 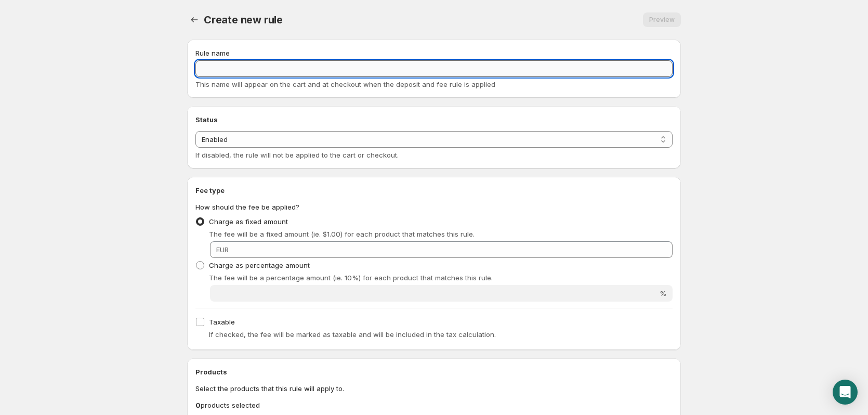 What do you see at coordinates (249, 221) in the screenshot?
I see `span: Charge as fixed amount` at bounding box center [249, 221].